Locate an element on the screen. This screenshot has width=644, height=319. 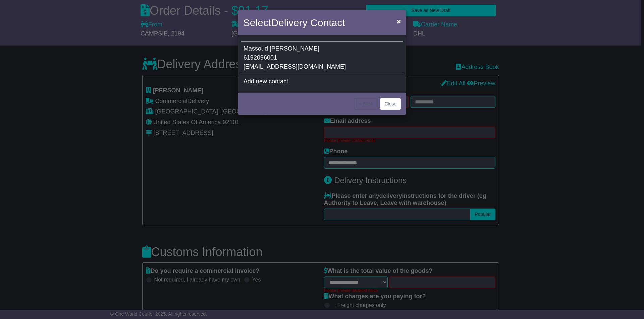
button: < Back is located at coordinates (366, 104).